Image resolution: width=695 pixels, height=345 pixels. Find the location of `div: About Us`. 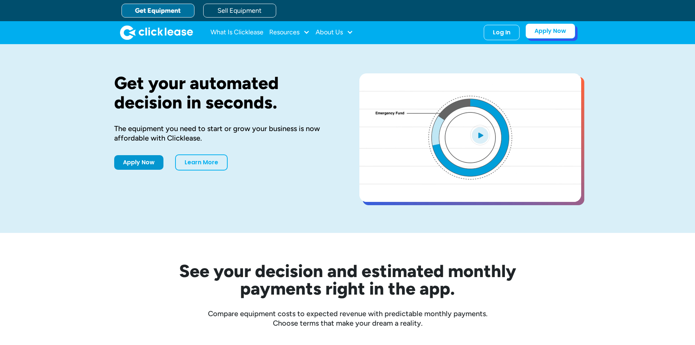

div: About Us is located at coordinates (334, 32).